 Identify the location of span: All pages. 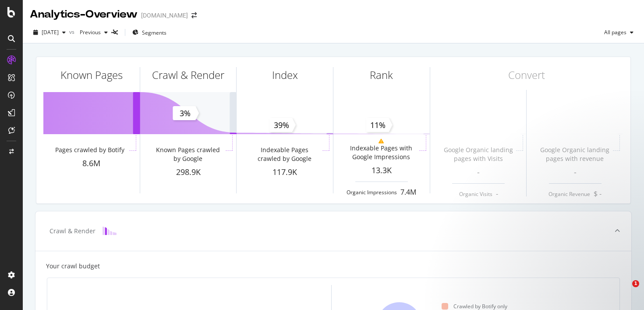
(613, 32).